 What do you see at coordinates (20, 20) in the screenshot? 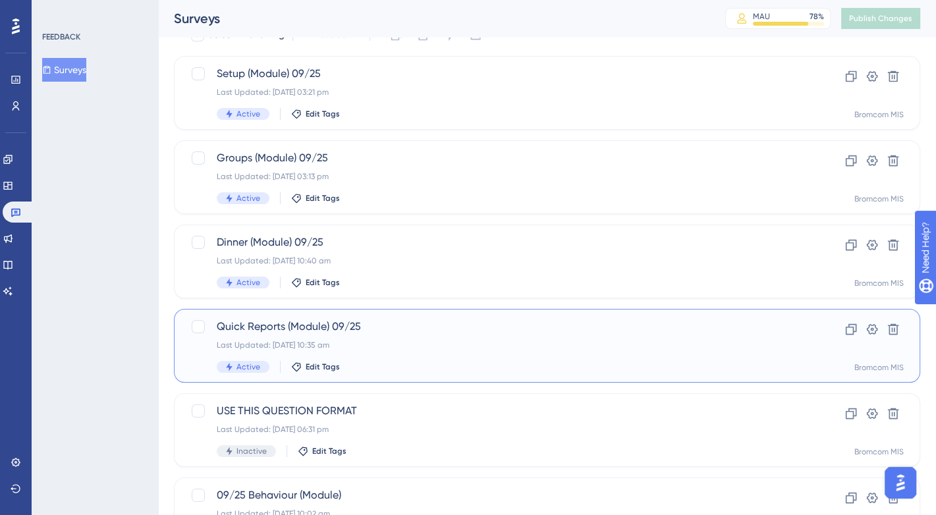
I see `button: Open AI Assistant Launcher` at bounding box center [20, 20].